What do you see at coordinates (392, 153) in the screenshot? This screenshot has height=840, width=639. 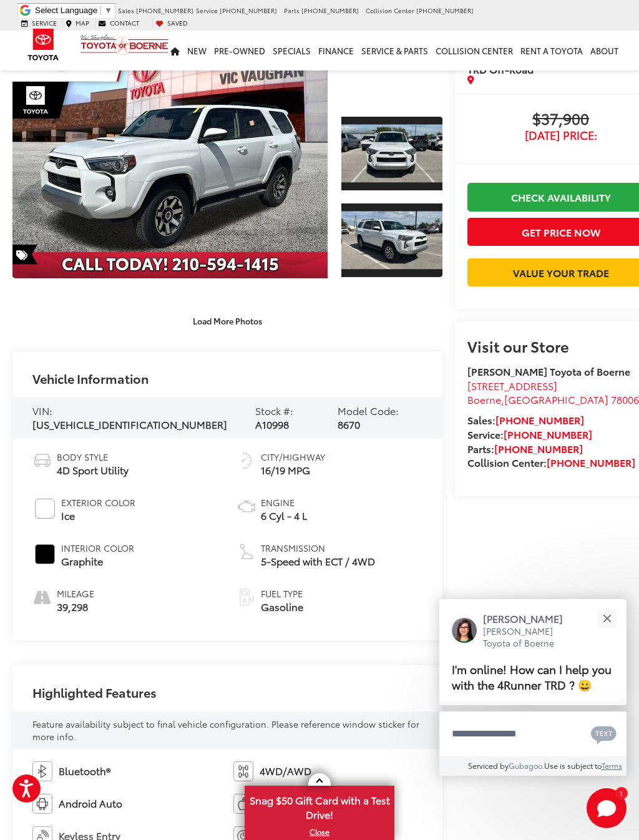 I see `a: Expand Photo 1` at bounding box center [392, 153].